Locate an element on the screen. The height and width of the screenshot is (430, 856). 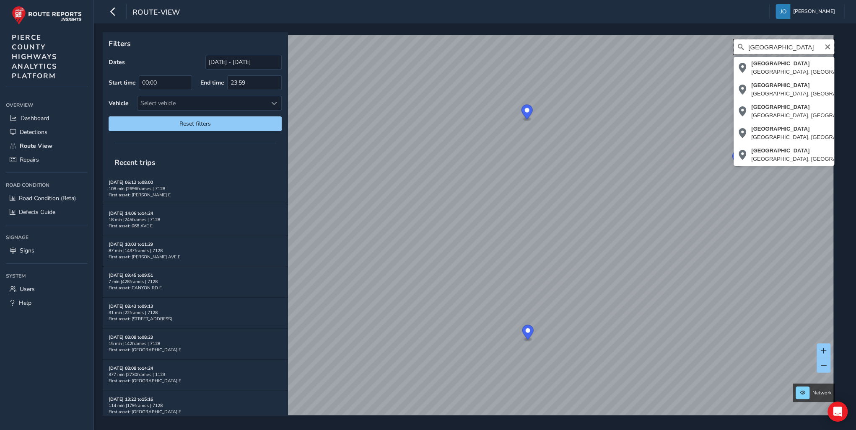
span: Detections is located at coordinates (34, 132).